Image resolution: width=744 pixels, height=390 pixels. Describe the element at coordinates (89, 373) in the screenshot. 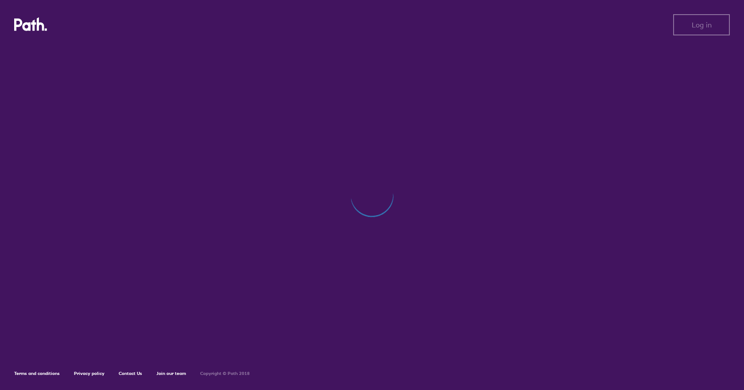

I see `a: Privacy policy` at that location.